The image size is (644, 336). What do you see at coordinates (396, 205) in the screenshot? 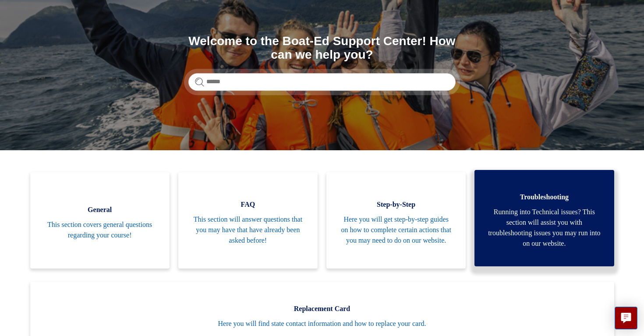
I see `span: Step-by-Step` at bounding box center [396, 205].